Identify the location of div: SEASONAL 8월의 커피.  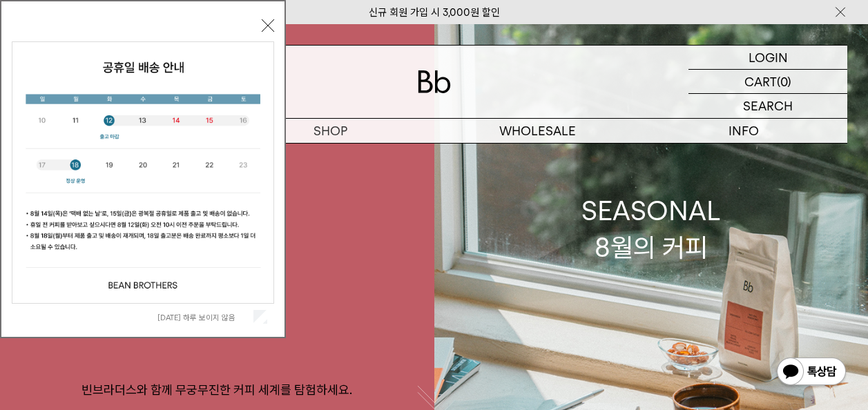
(651, 229).